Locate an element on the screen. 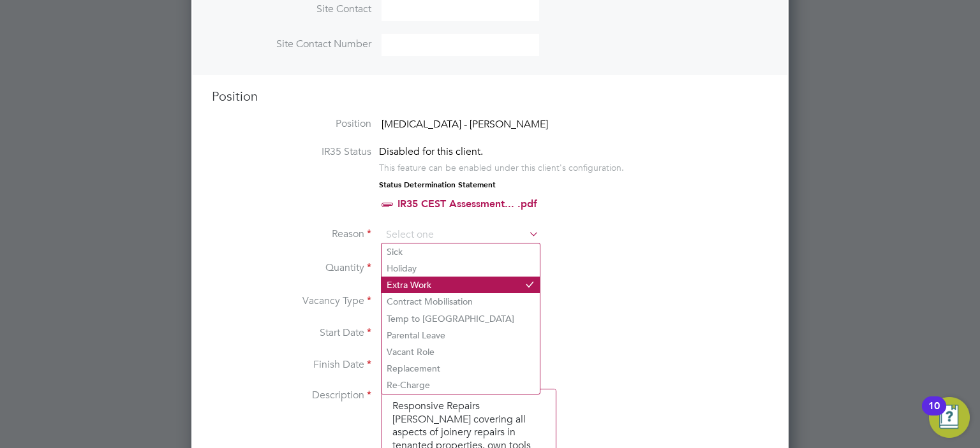 This screenshot has height=448, width=980. label: Finish Date is located at coordinates (291, 365).